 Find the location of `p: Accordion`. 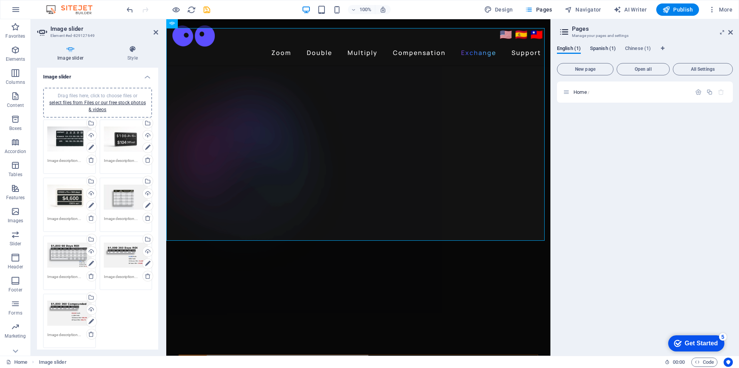

p: Accordion is located at coordinates (15, 152).